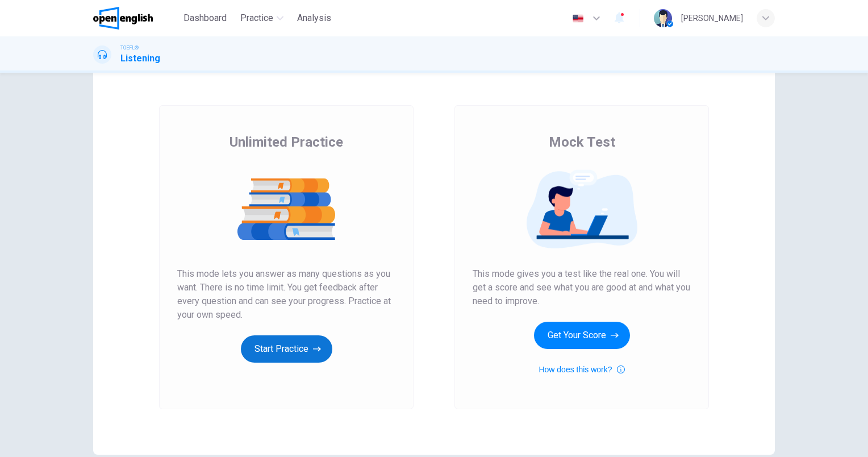 The width and height of the screenshot is (868, 457). What do you see at coordinates (205, 18) in the screenshot?
I see `a: Dashboard` at bounding box center [205, 18].